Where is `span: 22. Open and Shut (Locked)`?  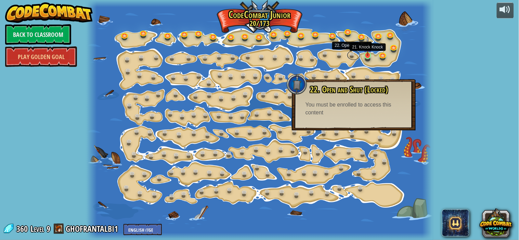
span: 22. Open and Shut (Locked) is located at coordinates (349, 90).